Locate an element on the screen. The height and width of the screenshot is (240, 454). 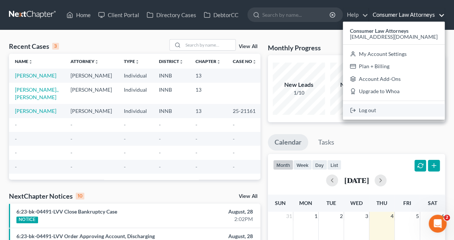
div: 2:02PM is located at coordinates (216, 219).